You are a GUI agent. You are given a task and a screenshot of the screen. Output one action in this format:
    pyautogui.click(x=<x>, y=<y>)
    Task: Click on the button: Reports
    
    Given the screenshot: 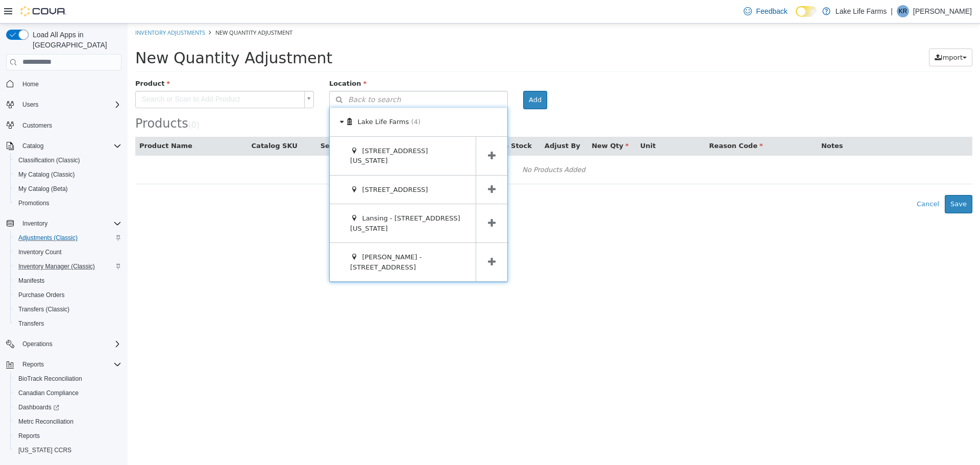 What is the action you would take?
    pyautogui.click(x=33, y=365)
    